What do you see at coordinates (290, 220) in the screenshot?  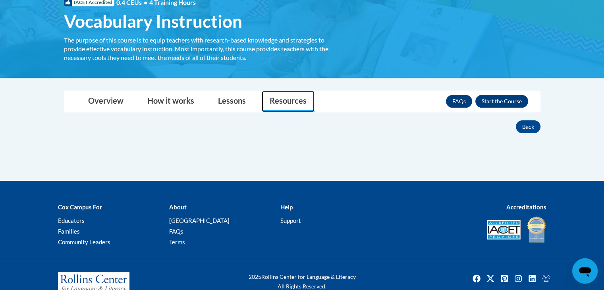 I see `a: Support` at bounding box center [290, 220].